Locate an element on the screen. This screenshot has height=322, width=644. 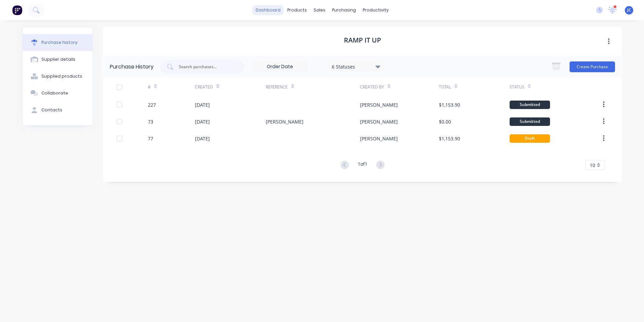
div: 227 is located at coordinates (152, 105).